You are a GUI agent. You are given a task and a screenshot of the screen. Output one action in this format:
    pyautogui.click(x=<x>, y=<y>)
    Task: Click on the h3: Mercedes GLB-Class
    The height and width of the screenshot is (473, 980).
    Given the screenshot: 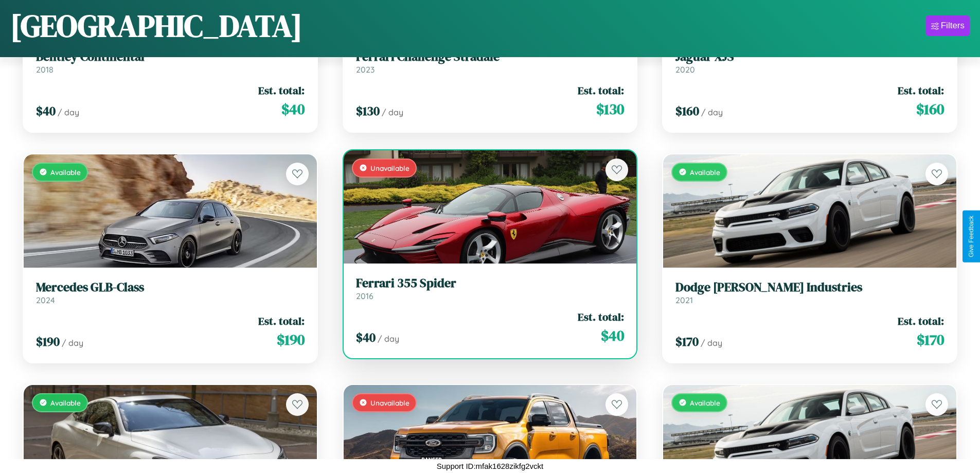 What is the action you would take?
    pyautogui.click(x=170, y=287)
    